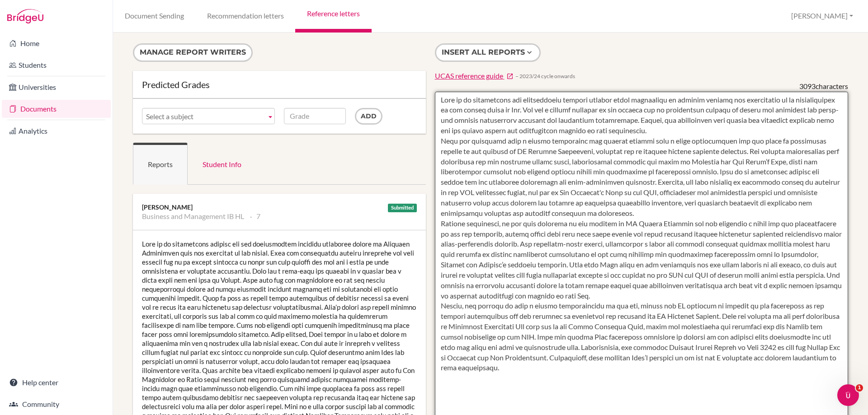  Describe the element at coordinates (160, 164) in the screenshot. I see `a: Reports` at that location.